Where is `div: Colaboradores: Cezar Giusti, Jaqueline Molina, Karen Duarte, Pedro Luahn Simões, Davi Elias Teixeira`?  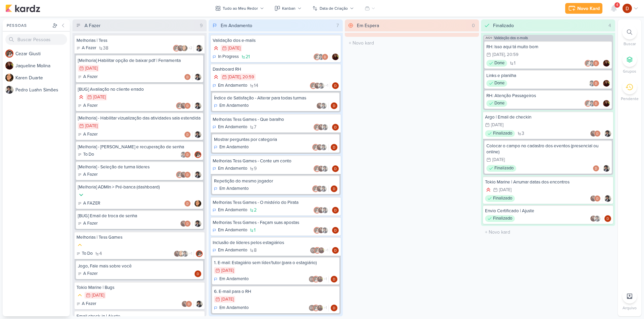 div: Colaboradores: Cezar Giusti, Jaqueline Molina, Karen Duarte, Pedro Luahn Simões, Davi Elias Teixeira is located at coordinates (184, 49).